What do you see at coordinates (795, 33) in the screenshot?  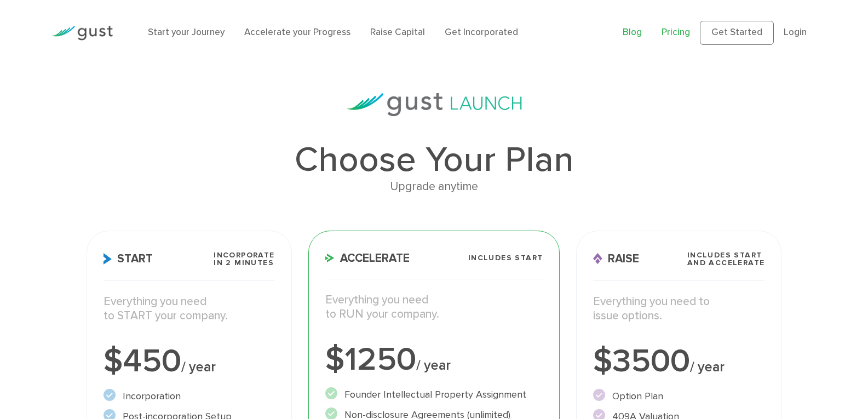 I see `a: Login` at bounding box center [795, 33].